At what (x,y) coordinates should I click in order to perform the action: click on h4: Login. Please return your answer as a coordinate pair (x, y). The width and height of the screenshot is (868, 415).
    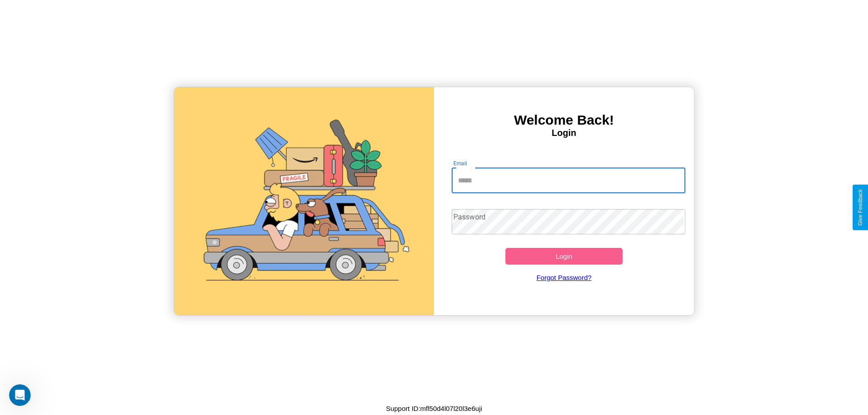
    Looking at the image, I should click on (564, 133).